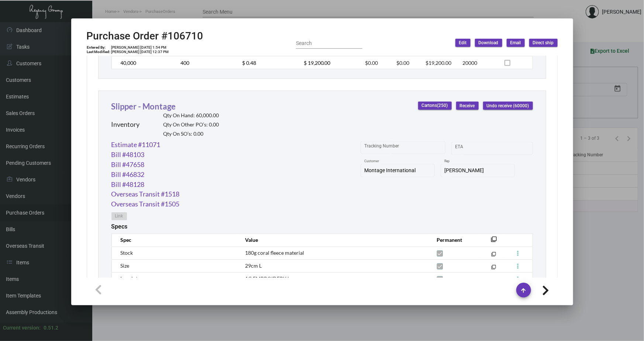  Describe the element at coordinates (126, 125) in the screenshot. I see `h2: Inventory` at that location.